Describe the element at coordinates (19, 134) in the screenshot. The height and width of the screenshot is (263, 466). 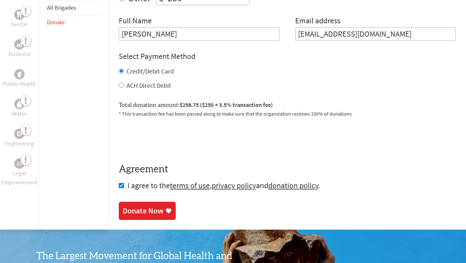
I see `div: Engineering` at that location.